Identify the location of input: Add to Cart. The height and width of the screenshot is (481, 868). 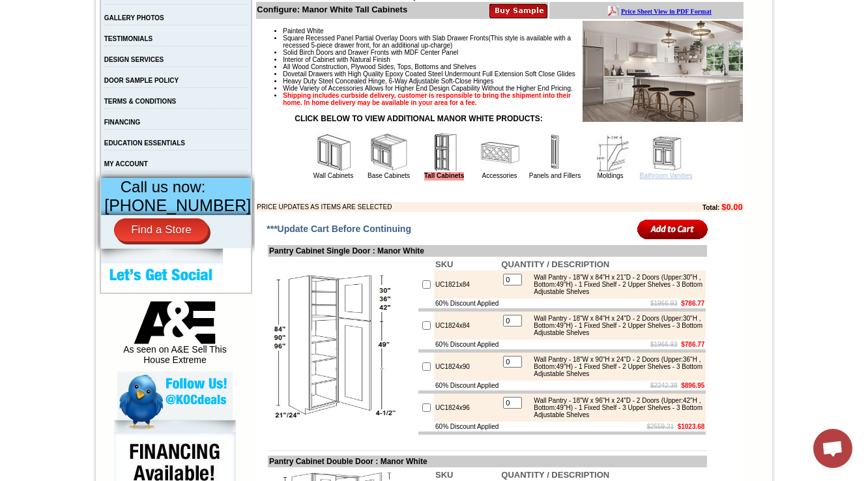
(673, 229).